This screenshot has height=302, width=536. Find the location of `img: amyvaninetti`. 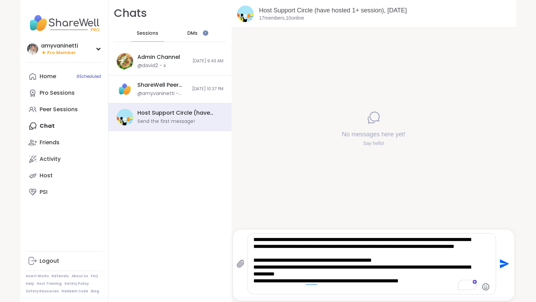

img: amyvaninetti is located at coordinates (33, 49).